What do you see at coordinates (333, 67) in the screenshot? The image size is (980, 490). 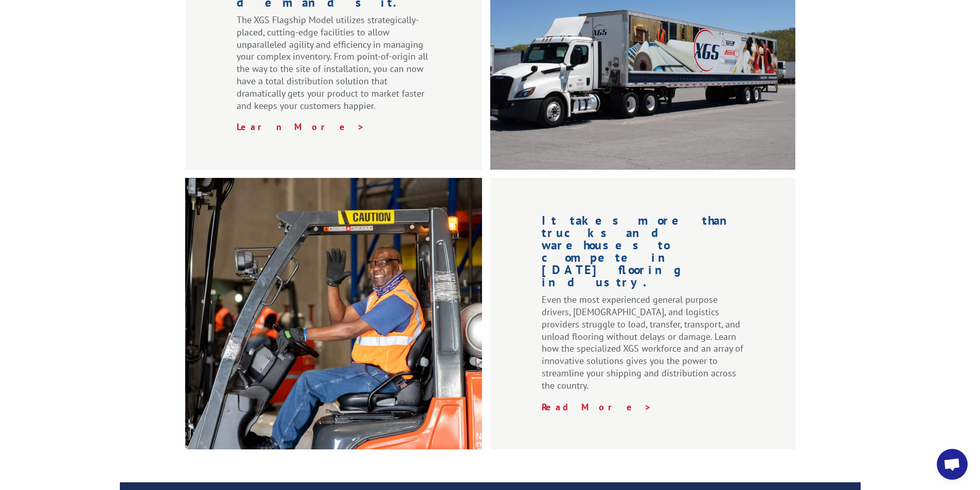 I see `p: The XGS Flagship Model utilizes strategically-placed, cutting-edge facilities to allow unparallel...` at bounding box center [333, 67].